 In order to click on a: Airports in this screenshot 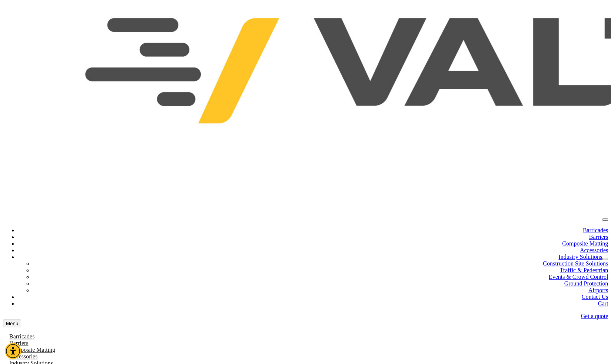, I will do `click(598, 290)`.